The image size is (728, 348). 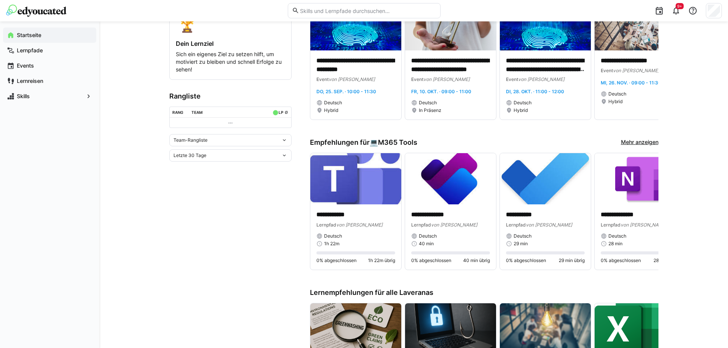 I want to click on span: M365 Tools, so click(x=397, y=142).